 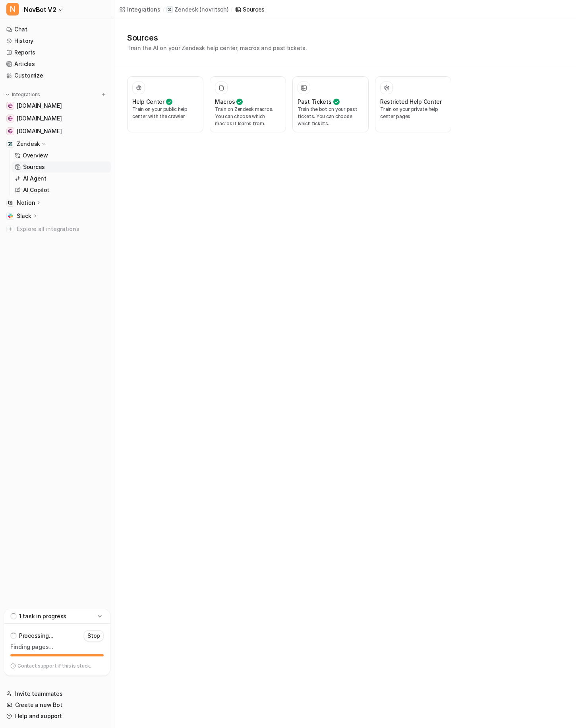 What do you see at coordinates (34, 178) in the screenshot?
I see `p: AI Agent` at bounding box center [34, 178].